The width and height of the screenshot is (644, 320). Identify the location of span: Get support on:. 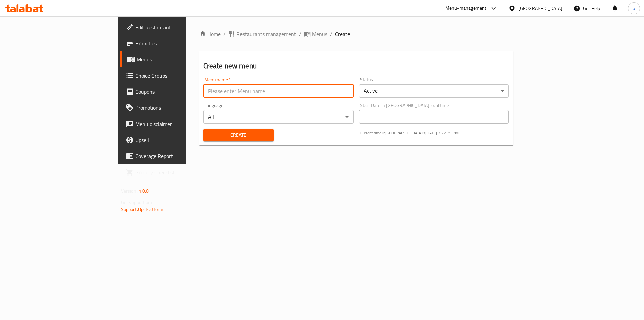
(137, 202).